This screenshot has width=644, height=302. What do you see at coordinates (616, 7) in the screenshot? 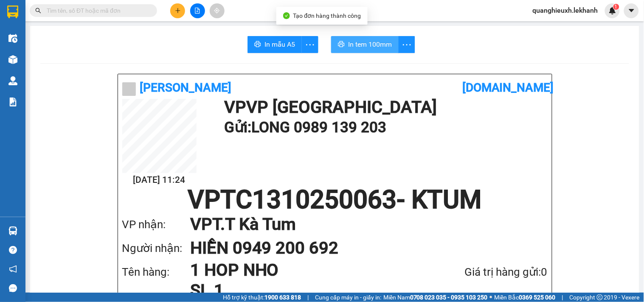
I see `sup: 1` at bounding box center [616, 7].